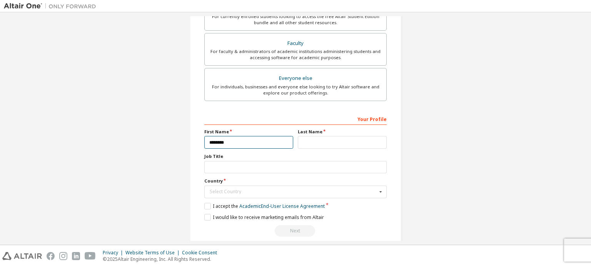 Image resolution: width=591 pixels, height=267 pixels. I want to click on label: Last Name, so click(342, 132).